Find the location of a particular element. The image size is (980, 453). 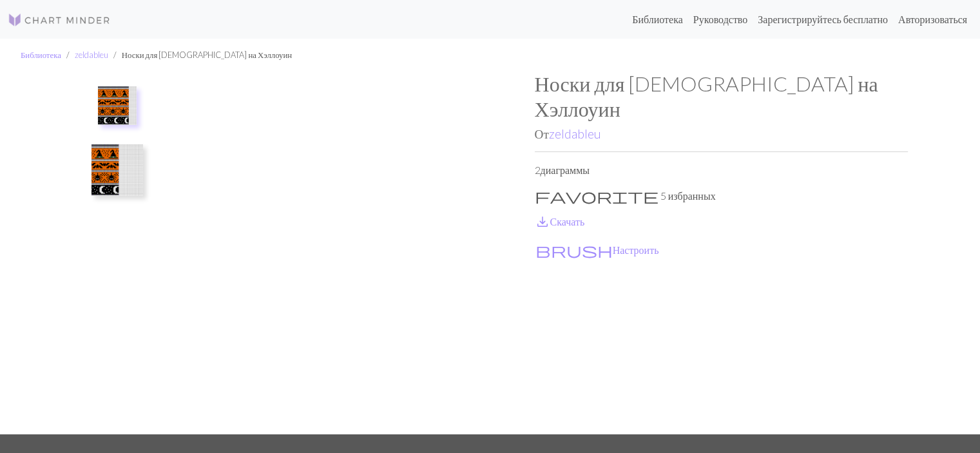

i: Customise is located at coordinates (574, 250).